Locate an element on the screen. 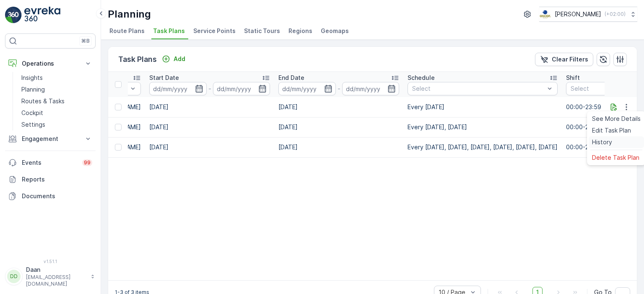  p: Settings is located at coordinates (33, 124).